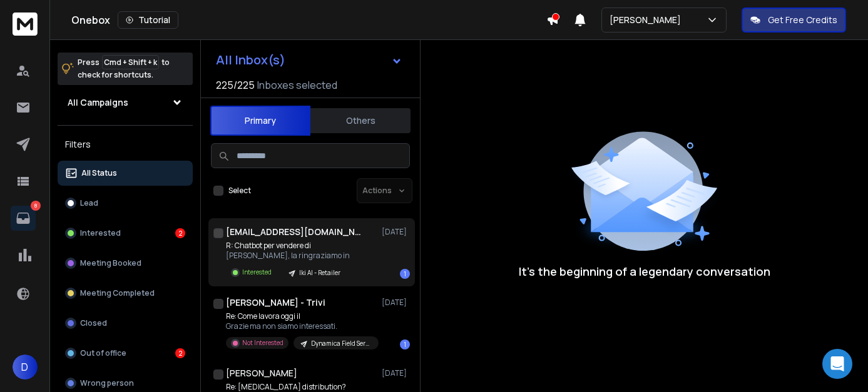  Describe the element at coordinates (25, 367) in the screenshot. I see `button: D` at that location.